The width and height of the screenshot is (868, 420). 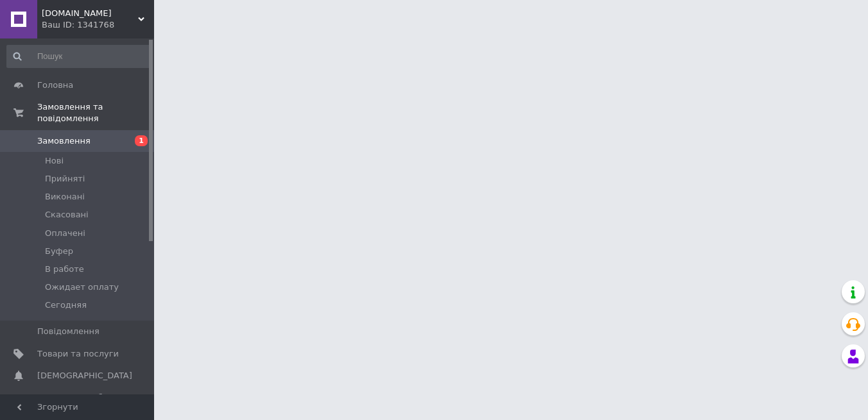 I want to click on span: Товари та послуги, so click(x=78, y=354).